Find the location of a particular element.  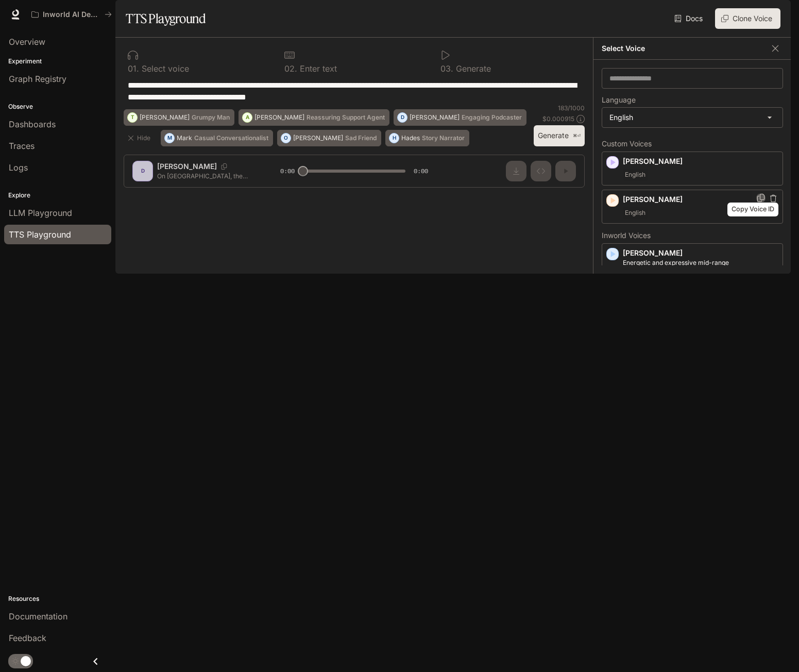

p: Inworld AI Demos is located at coordinates (71, 14).